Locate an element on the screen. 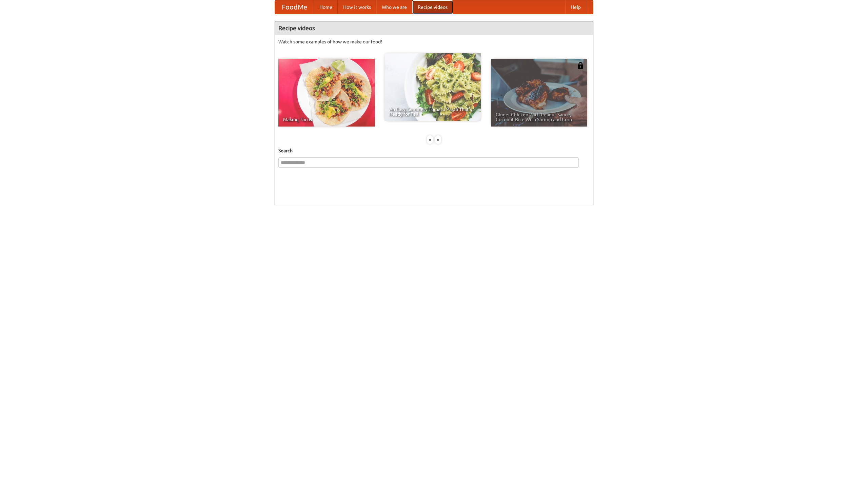  a: Who we are is located at coordinates (394, 7).